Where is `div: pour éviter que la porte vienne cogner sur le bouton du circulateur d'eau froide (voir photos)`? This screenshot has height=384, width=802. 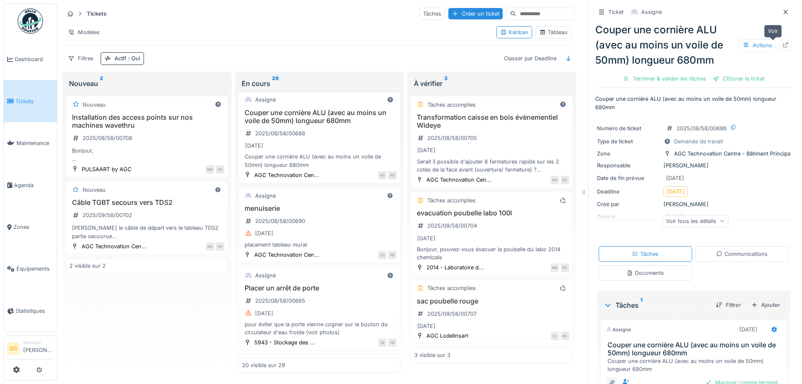 div: pour éviter que la porte vienne cogner sur le bouton du circulateur d'eau froide (voir photos) is located at coordinates (320, 328).